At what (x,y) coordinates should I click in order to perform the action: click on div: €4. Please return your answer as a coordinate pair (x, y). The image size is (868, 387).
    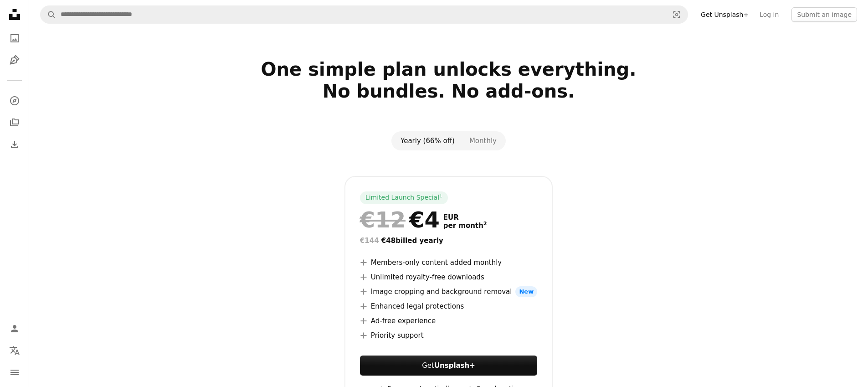
    Looking at the image, I should click on (400, 220).